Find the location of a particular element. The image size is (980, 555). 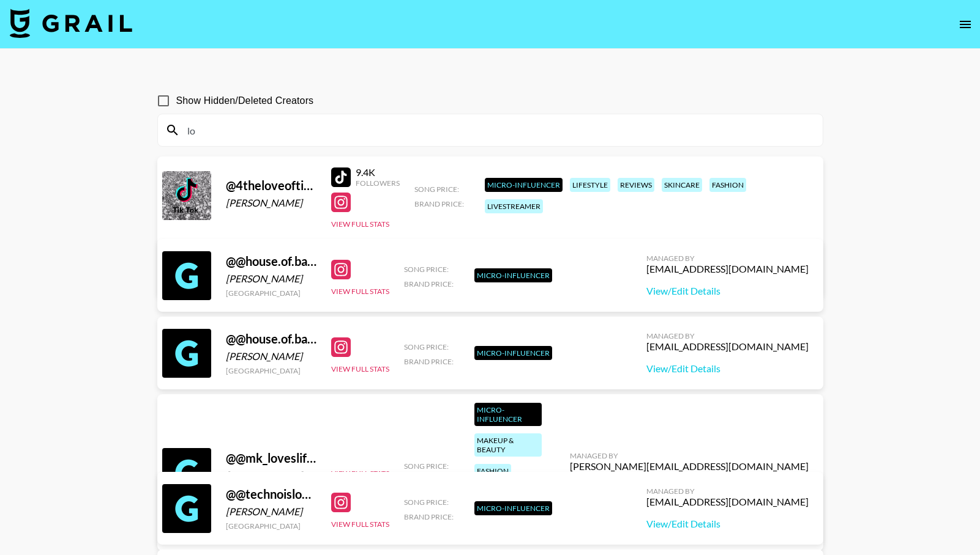

div: livestreamer is located at coordinates (513, 206).